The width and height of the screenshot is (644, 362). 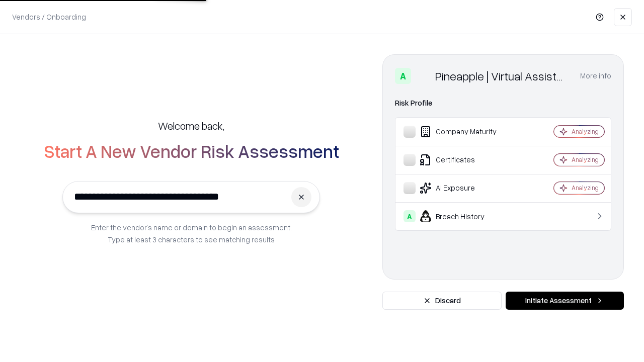 What do you see at coordinates (441, 301) in the screenshot?
I see `button: Discard` at bounding box center [441, 301].